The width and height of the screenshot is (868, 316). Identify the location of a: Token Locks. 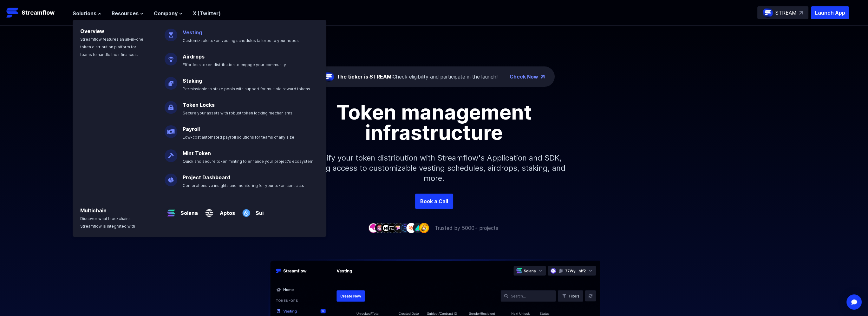
(198, 105).